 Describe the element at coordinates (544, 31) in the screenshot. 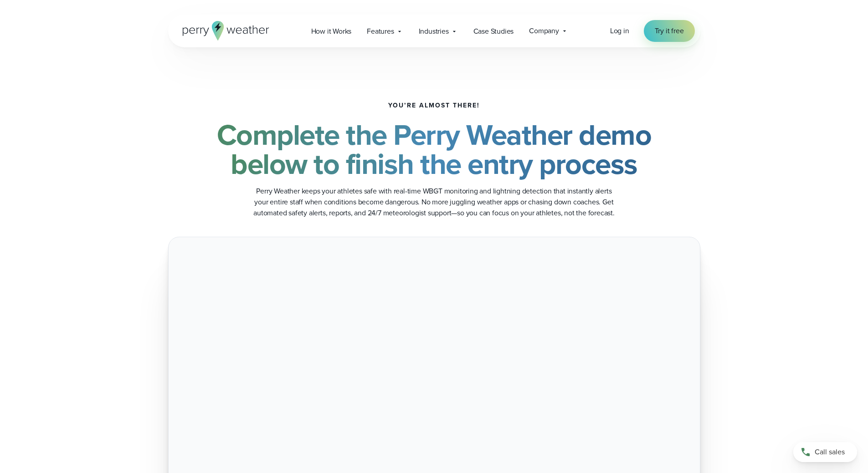

I see `span: Company` at that location.